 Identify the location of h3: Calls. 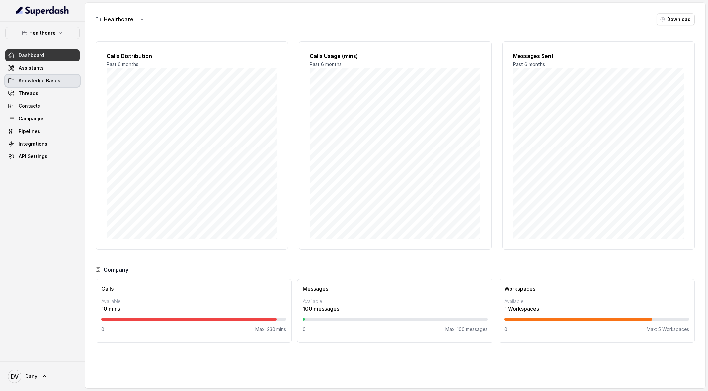
(194, 289).